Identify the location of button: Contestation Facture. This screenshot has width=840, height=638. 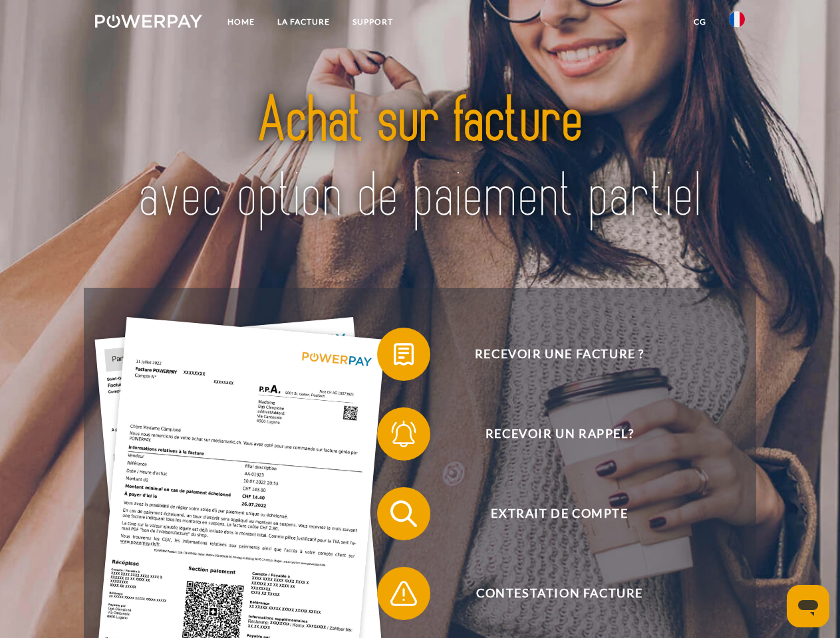
(550, 594).